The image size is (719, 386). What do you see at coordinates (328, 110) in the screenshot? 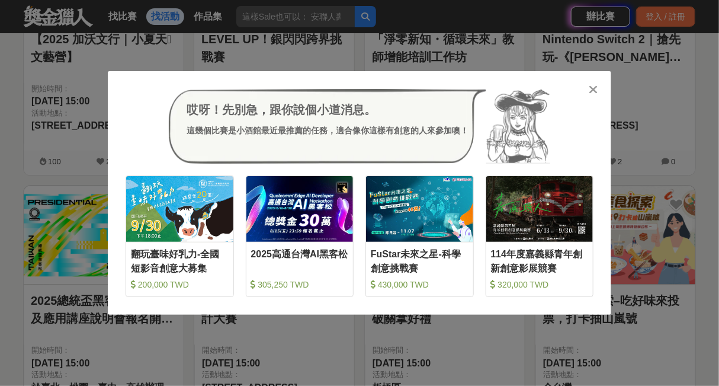
I see `div: 哎呀！先別急，跟你說個小道消息。` at bounding box center [328, 110].